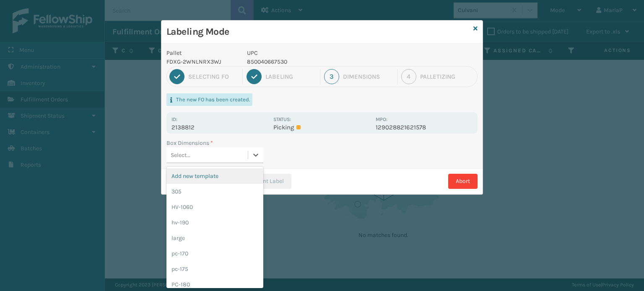 The image size is (644, 291). Describe the element at coordinates (409, 76) in the screenshot. I see `div: 4` at that location.